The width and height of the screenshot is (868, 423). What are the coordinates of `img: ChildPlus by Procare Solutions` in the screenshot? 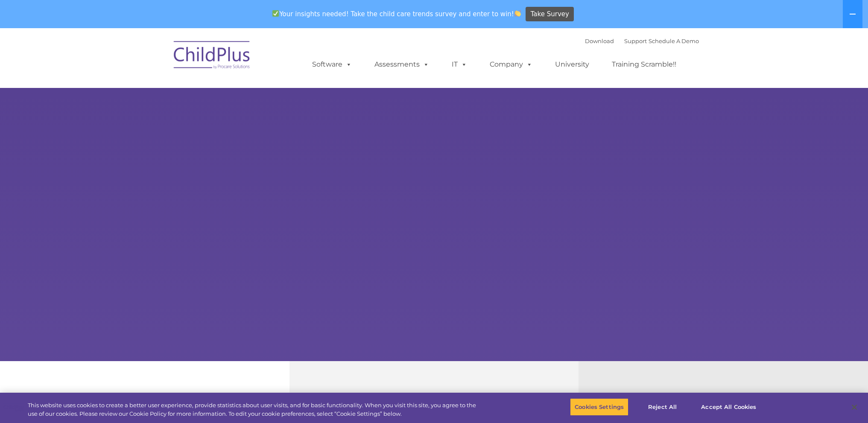 It's located at (212, 56).